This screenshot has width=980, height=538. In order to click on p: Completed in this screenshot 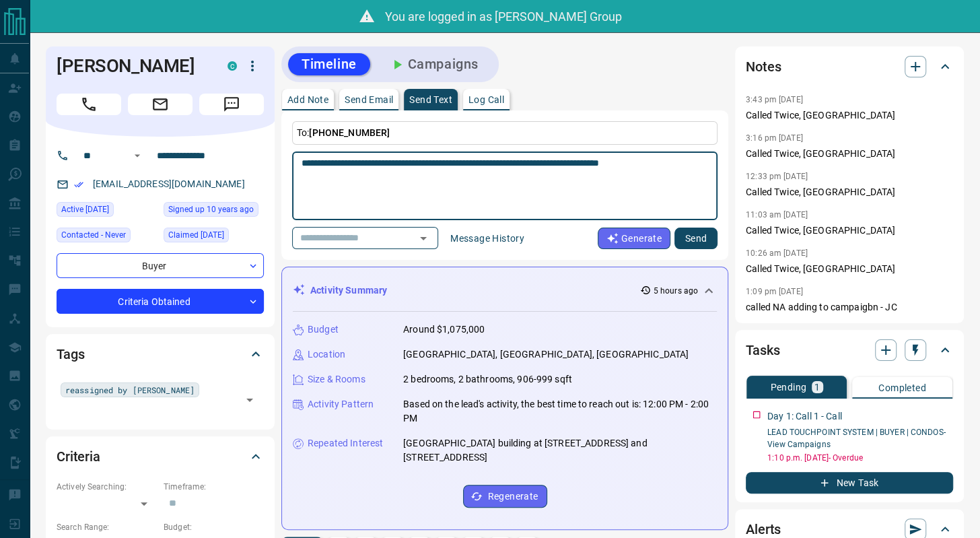, I will do `click(901, 388)`.